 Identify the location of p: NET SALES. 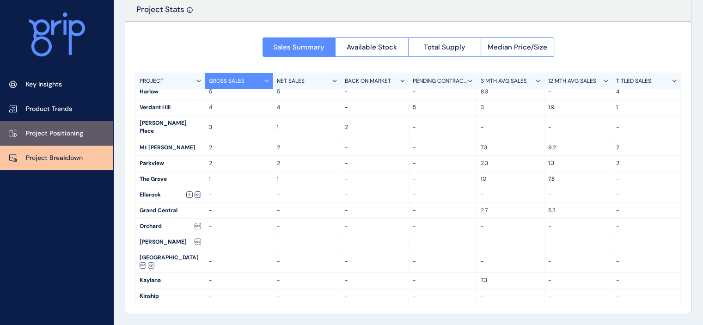
(291, 81).